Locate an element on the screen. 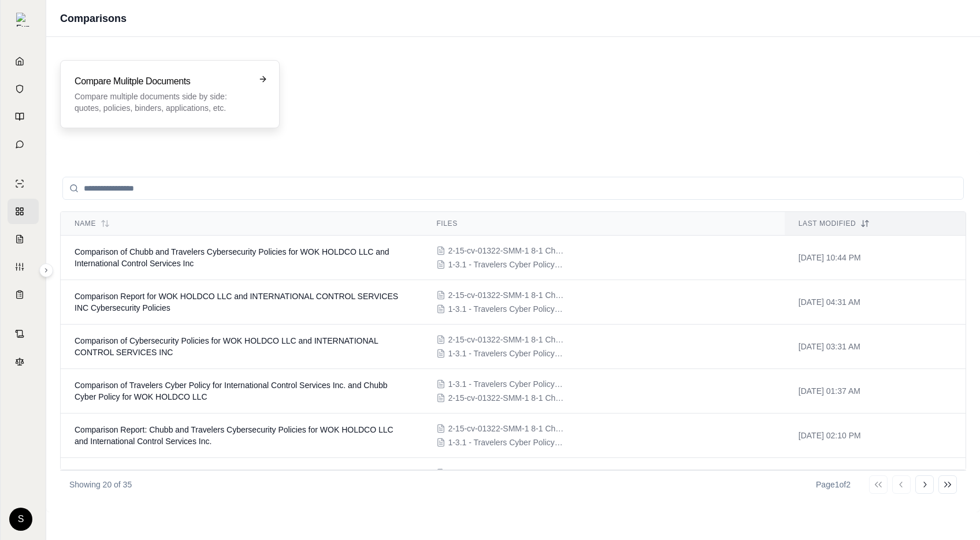  h1: Comparisons is located at coordinates (93, 19).